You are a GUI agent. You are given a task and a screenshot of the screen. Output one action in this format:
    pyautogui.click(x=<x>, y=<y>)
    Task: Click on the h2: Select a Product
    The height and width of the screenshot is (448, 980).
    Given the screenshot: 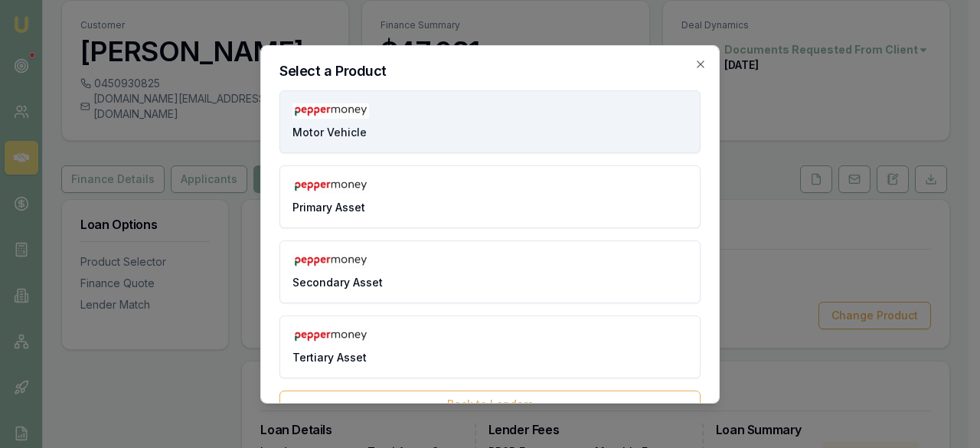 What is the action you would take?
    pyautogui.click(x=490, y=71)
    